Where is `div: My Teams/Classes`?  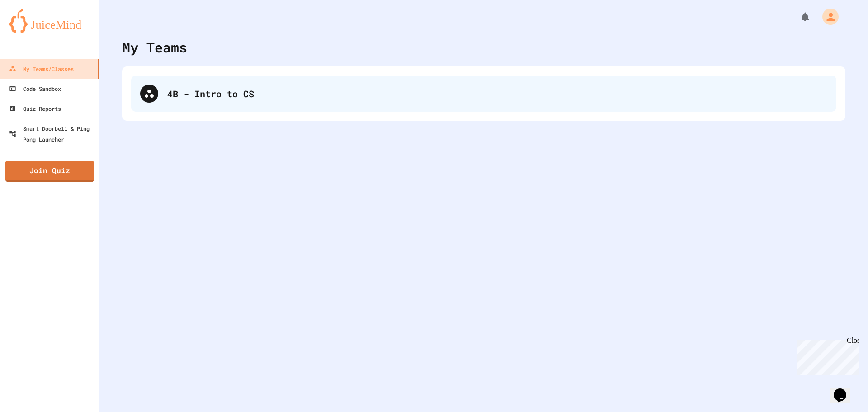 div: My Teams/Classes is located at coordinates (41, 69).